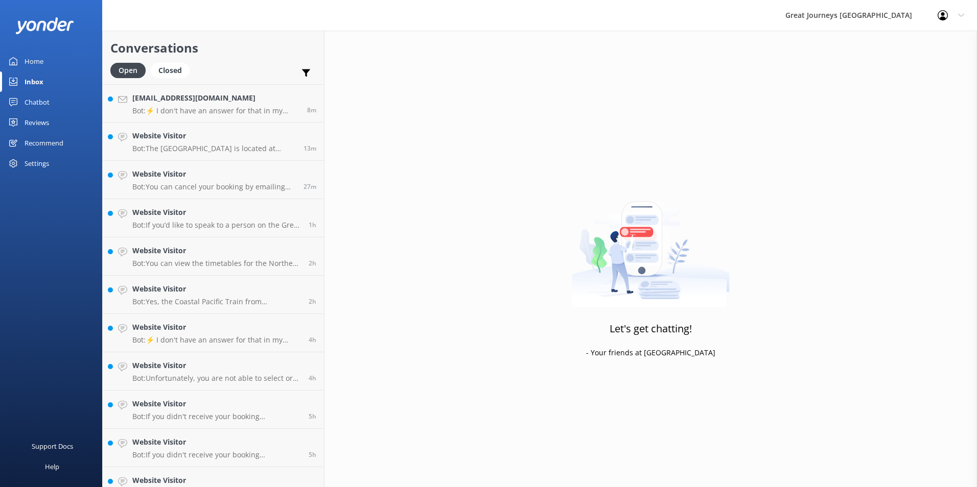  What do you see at coordinates (310, 186) in the screenshot?
I see `span: Sep 22 2025 07:15am (UTC +12:00) Pacific/Auckland` at bounding box center [310, 186].